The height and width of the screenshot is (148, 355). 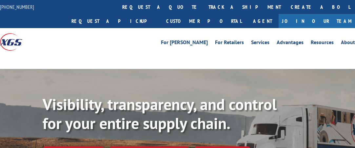 I want to click on a: About, so click(x=348, y=44).